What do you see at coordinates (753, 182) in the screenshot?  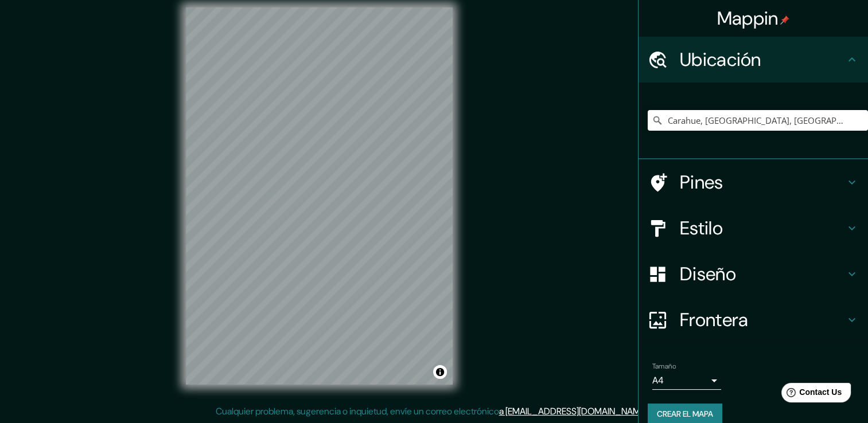 I see `div: Pines` at bounding box center [753, 182].